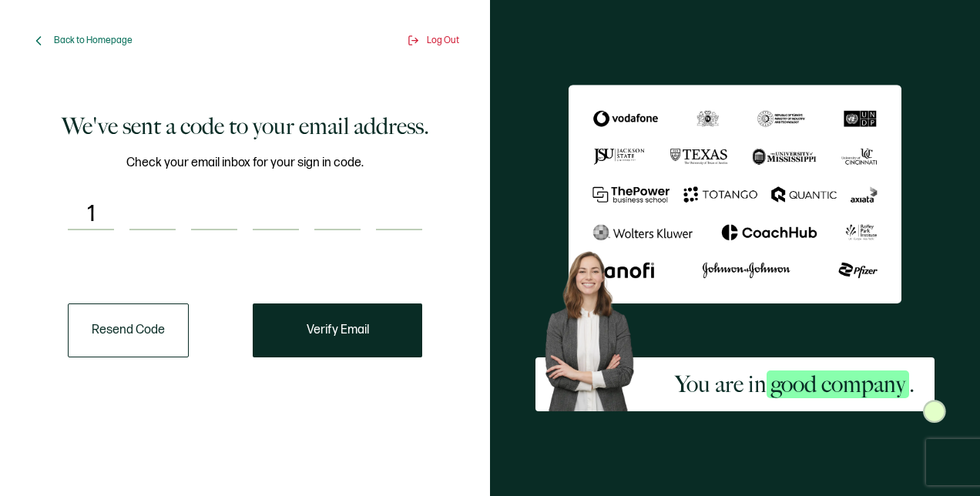 This screenshot has height=496, width=980. What do you see at coordinates (838, 385) in the screenshot?
I see `span: good company` at bounding box center [838, 385].